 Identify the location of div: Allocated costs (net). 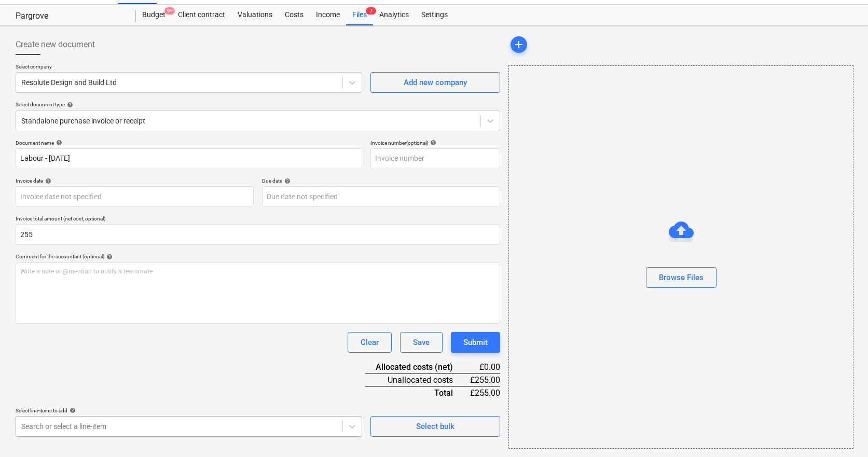
(417, 367).